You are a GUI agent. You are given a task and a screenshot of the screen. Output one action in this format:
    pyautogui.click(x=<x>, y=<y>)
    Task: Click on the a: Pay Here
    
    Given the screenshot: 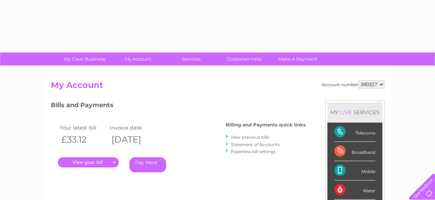 What is the action you would take?
    pyautogui.click(x=148, y=165)
    